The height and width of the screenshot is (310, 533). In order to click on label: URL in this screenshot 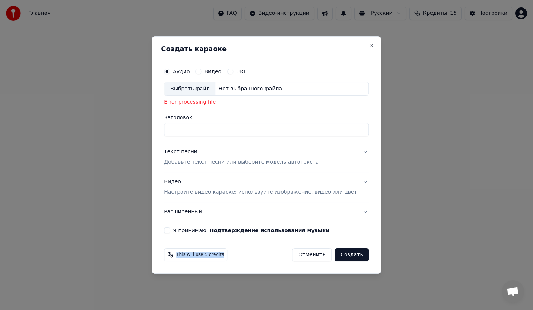, I will do `click(241, 71)`.